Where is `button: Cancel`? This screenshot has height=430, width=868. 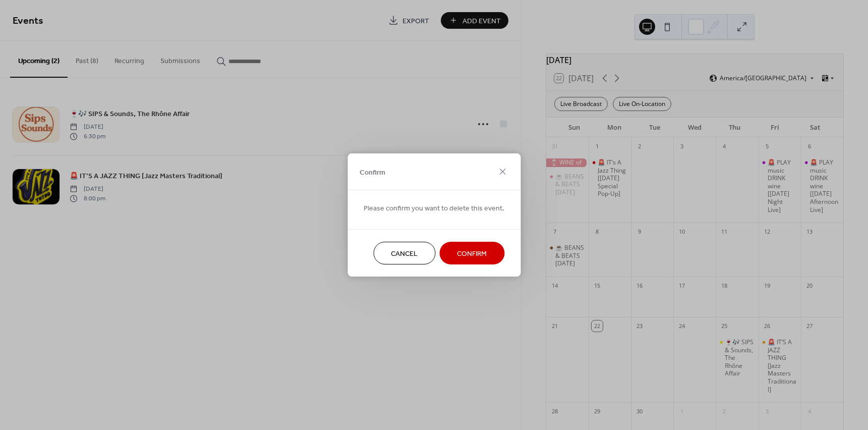 button: Cancel is located at coordinates (404, 253).